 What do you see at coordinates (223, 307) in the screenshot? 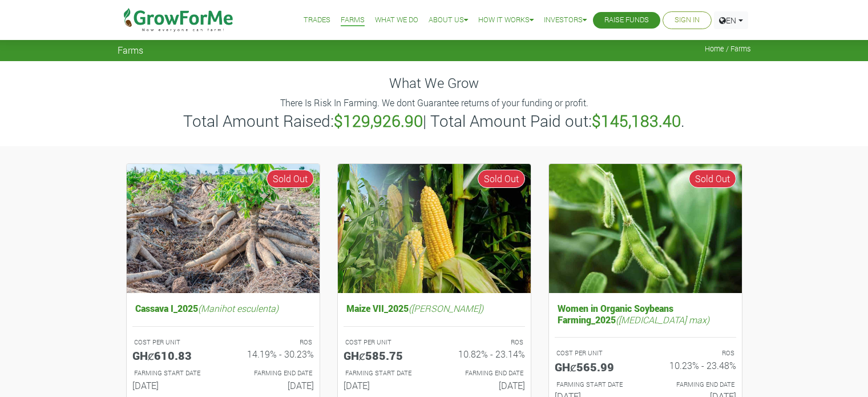
I see `h5: Cassava I_2025` at bounding box center [223, 307].